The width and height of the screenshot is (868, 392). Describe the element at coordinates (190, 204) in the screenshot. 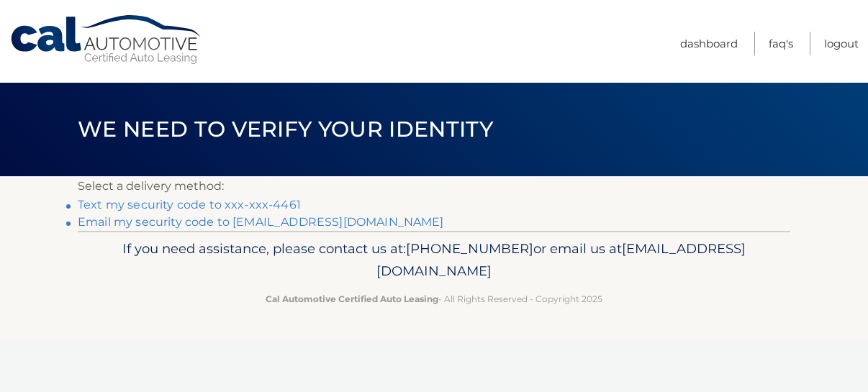

I see `a: Text my security code to xxx-xxx-4461` at that location.